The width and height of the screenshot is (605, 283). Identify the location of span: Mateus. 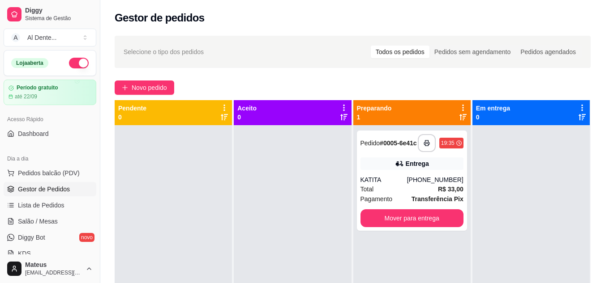
(53, 266).